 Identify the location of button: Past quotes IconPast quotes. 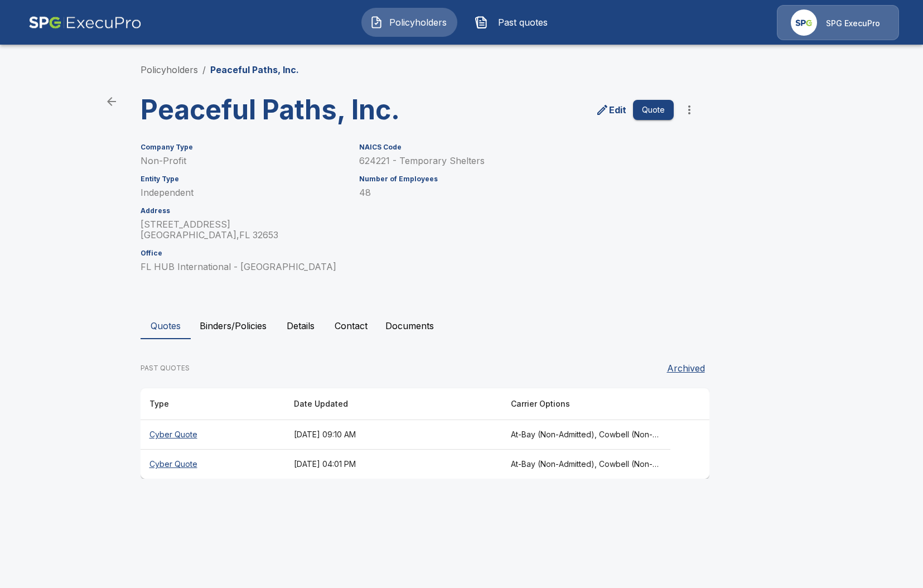
(515, 22).